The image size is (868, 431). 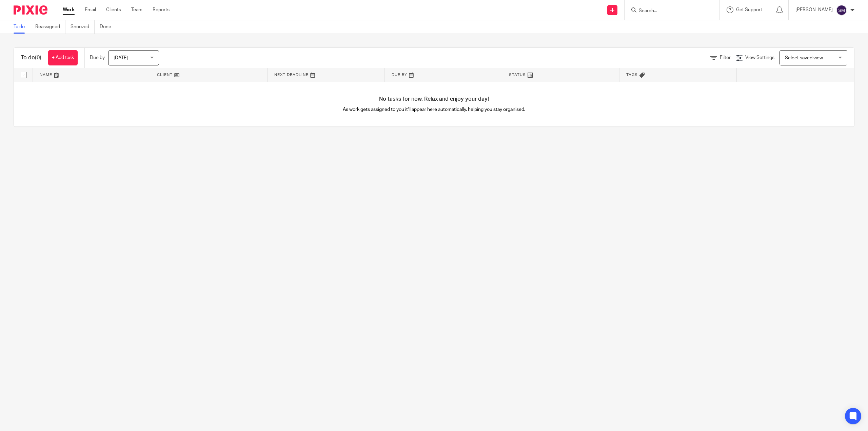 What do you see at coordinates (632, 75) in the screenshot?
I see `span: Tags` at bounding box center [632, 75].